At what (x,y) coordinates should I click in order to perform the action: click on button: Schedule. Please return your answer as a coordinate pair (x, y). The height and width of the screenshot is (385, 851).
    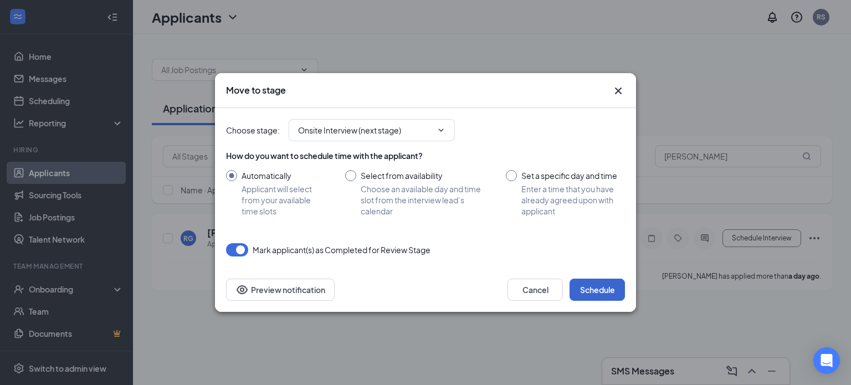
    Looking at the image, I should click on (597, 290).